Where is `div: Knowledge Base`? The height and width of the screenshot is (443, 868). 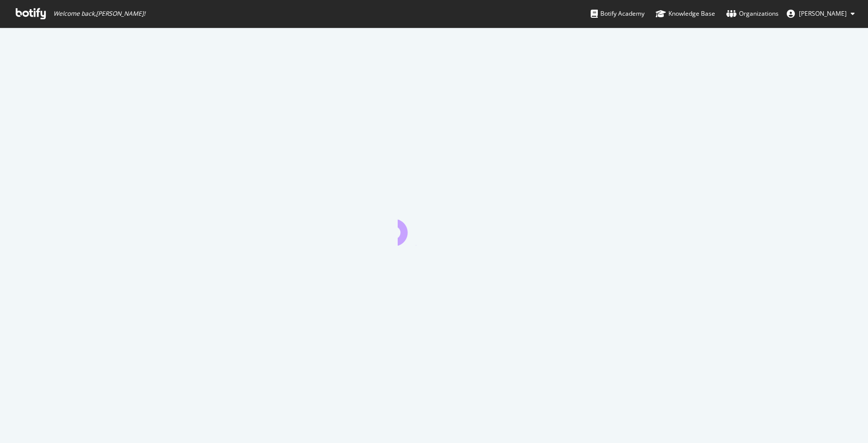
div: Knowledge Base is located at coordinates (685, 14).